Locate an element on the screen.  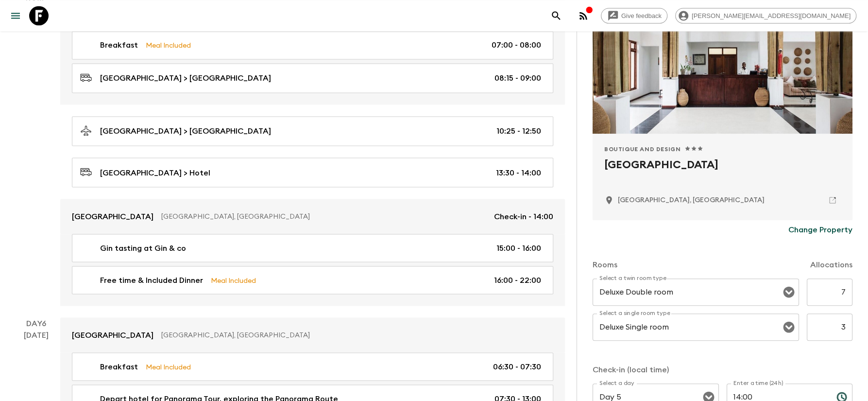
a: BreakfastMeal Included06:30 - 07:30 is located at coordinates (313, 367).